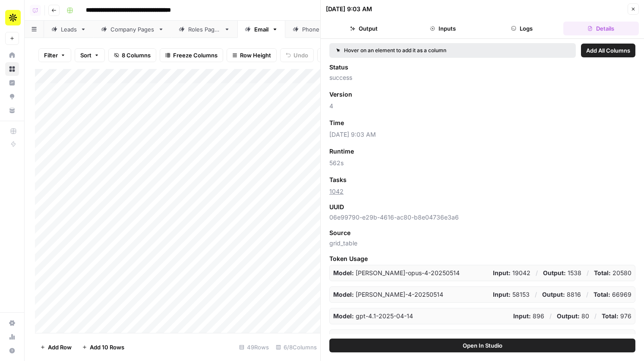 This screenshot has height=361, width=644. Describe the element at coordinates (337, 207) in the screenshot. I see `span: UUID` at that location.